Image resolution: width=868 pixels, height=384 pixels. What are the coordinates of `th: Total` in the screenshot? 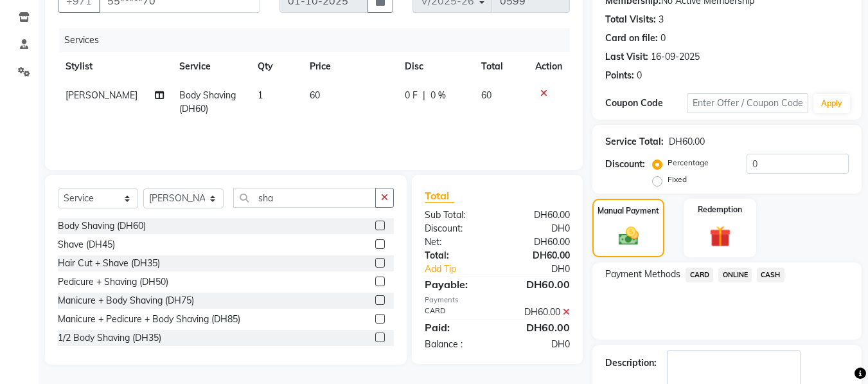 It's located at (501, 66).